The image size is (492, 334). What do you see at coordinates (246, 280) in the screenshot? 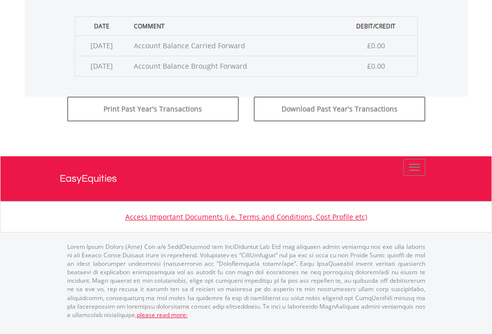
I see `p: Lorem Ipsum Dolors (Ame) Con a/e SeddOeiusmod tem InciDiduntut Lab Etd mag aliquaen admin veniamq...` at bounding box center [246, 280].